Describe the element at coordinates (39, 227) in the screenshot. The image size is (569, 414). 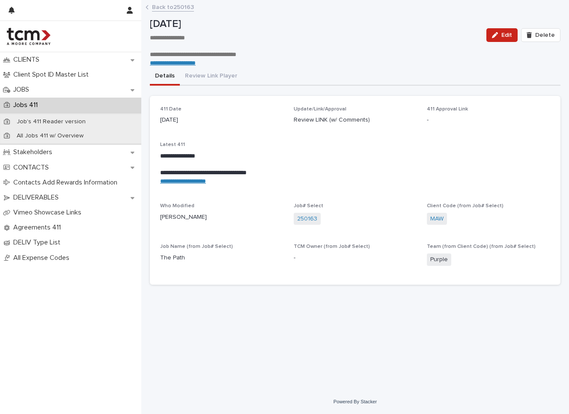
I see `p: Agreements 411` at that location.